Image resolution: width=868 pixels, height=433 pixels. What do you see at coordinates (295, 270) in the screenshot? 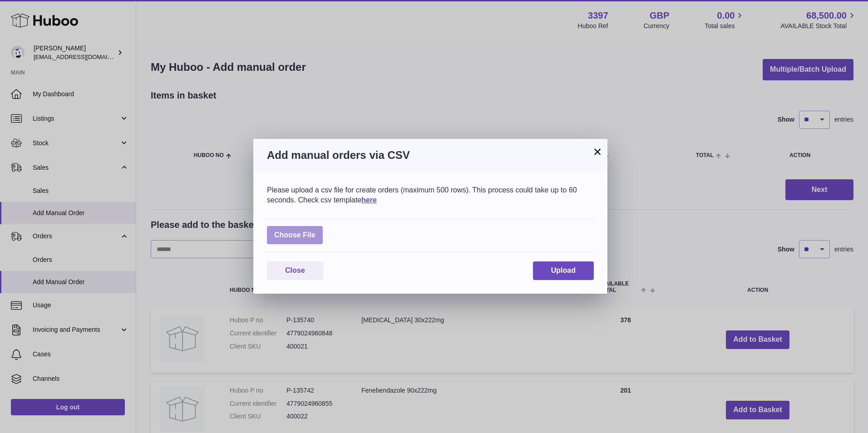
I see `span: Close` at bounding box center [295, 270].